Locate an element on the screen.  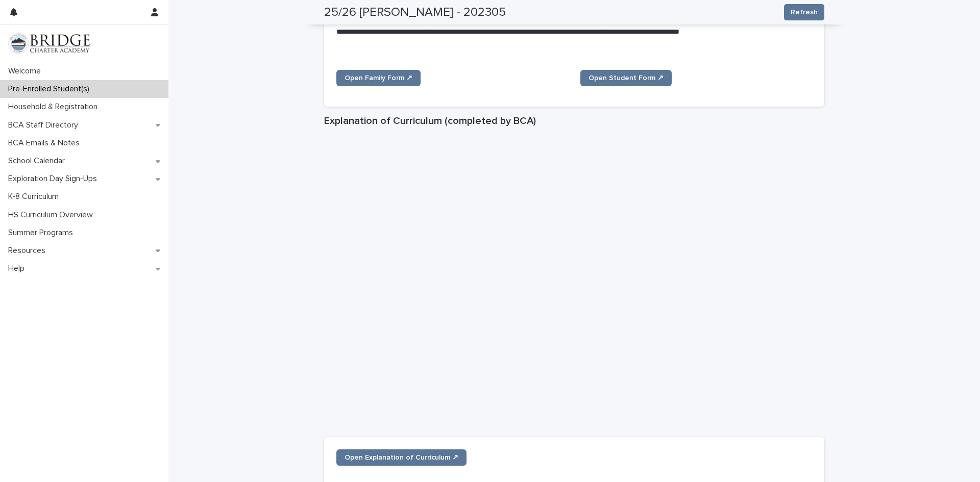
img: V1C1m3IdTEidaUdm9Hs0 is located at coordinates (49, 44).